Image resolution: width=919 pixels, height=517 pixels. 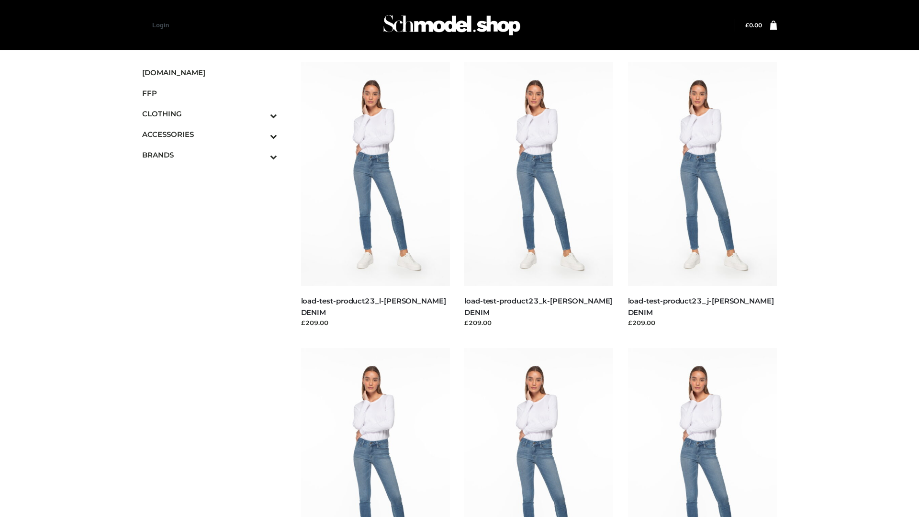 What do you see at coordinates (753, 25) in the screenshot?
I see `a: £0.00` at bounding box center [753, 25].